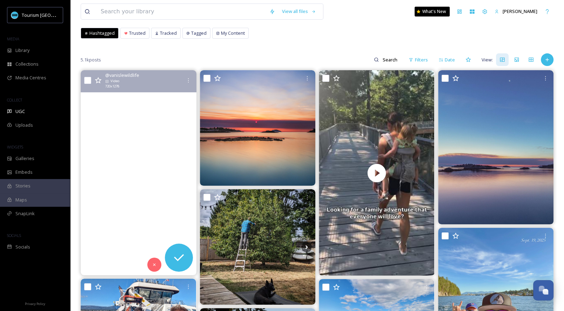 This screenshot has width=564, height=311. I want to click on span: Galleries, so click(25, 158).